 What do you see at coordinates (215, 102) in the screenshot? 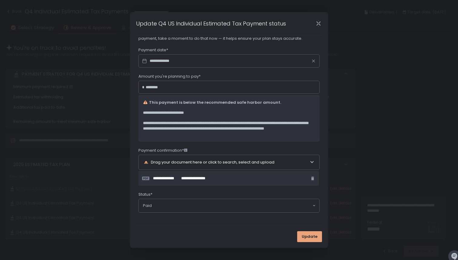
I see `span: This payment is below the recommended safe harbor amount.` at bounding box center [215, 102].